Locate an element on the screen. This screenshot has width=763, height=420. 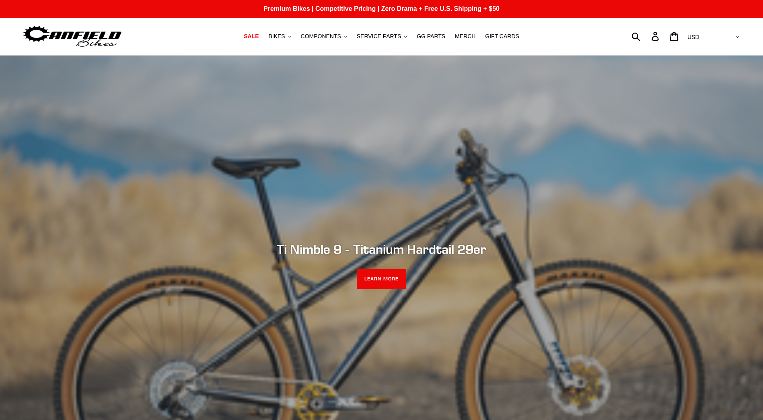
span: BIKES is located at coordinates (276, 36).